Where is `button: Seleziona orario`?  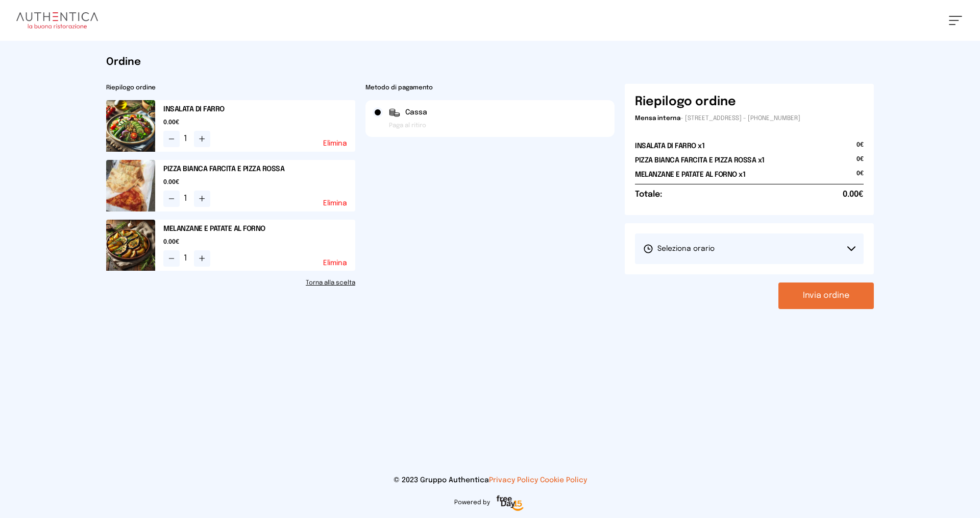 button: Seleziona orario is located at coordinates (749, 248).